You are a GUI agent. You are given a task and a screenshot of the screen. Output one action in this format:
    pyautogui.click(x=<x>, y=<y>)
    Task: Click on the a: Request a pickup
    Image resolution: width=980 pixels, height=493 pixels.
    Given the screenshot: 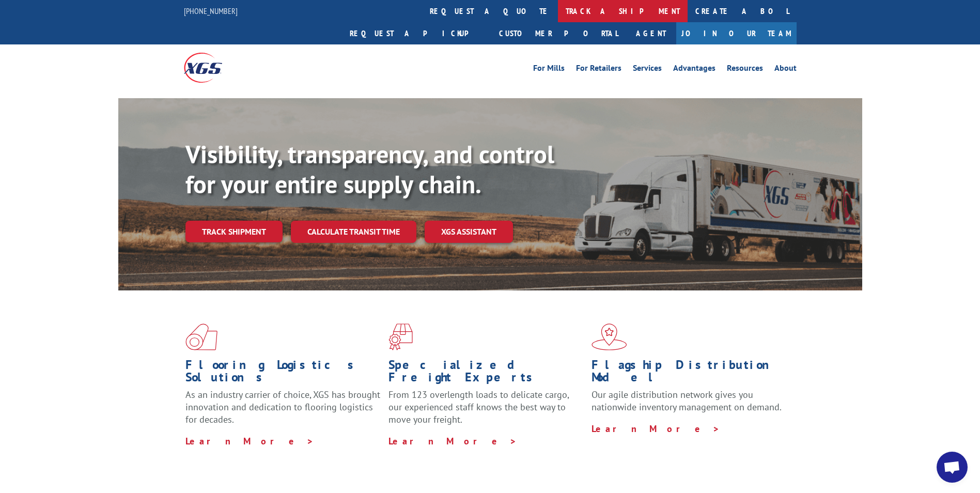 What is the action you would take?
    pyautogui.click(x=416, y=33)
    